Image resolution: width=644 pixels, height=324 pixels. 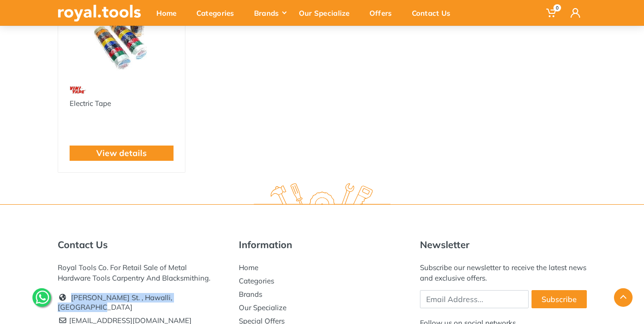 What do you see at coordinates (557, 8) in the screenshot?
I see `span: 0` at bounding box center [557, 8].